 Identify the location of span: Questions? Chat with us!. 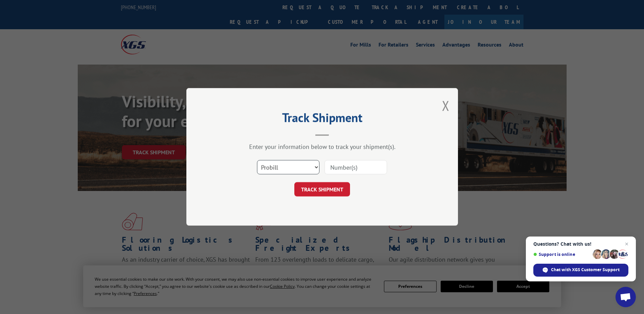
(581, 244).